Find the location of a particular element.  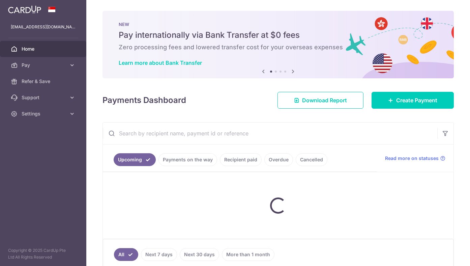

span: Create Payment is located at coordinates (417, 100).